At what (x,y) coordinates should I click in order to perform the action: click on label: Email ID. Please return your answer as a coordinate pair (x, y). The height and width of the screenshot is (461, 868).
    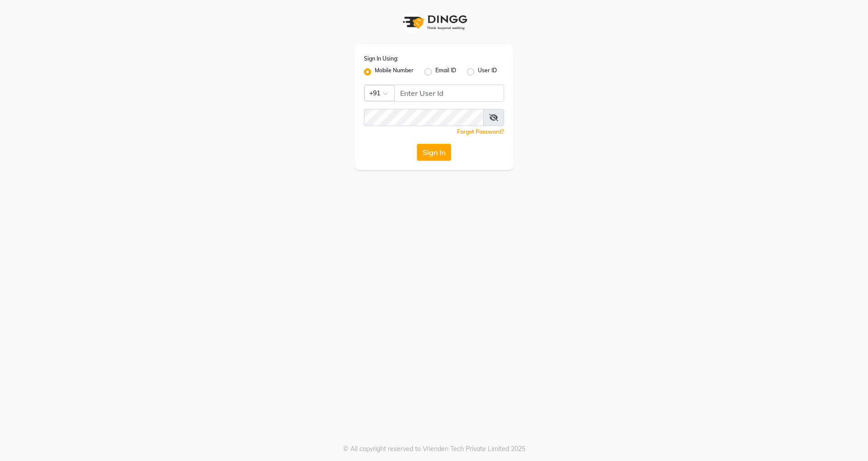
    Looking at the image, I should click on (446, 72).